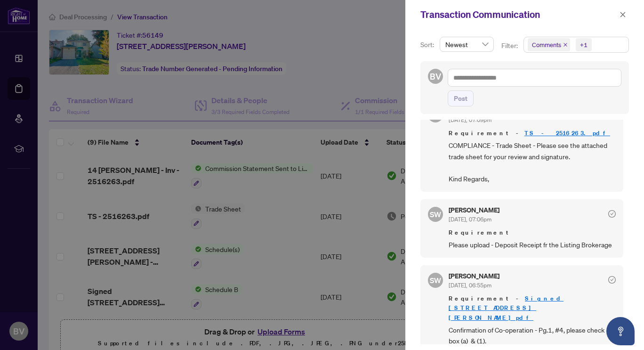 The width and height of the screenshot is (644, 350). What do you see at coordinates (620, 331) in the screenshot?
I see `button: Open asap` at bounding box center [620, 331].